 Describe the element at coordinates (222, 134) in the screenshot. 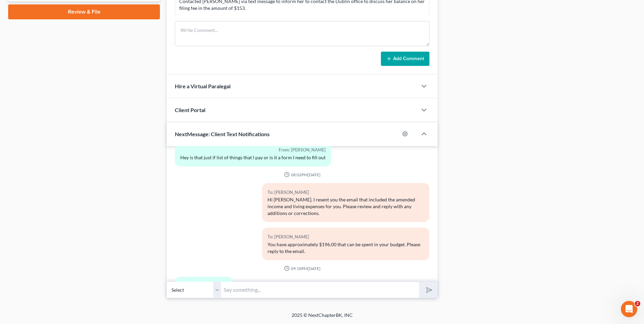

I see `span: NextMessage: Client Text Notifications` at that location.